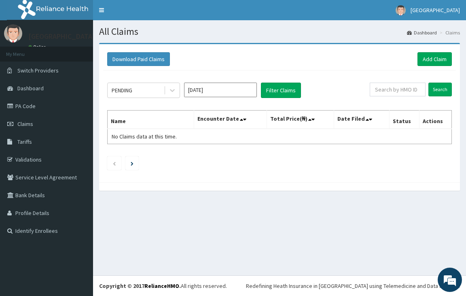 This screenshot has height=296, width=466. Describe the element at coordinates (38, 47) in the screenshot. I see `a: Online` at that location.